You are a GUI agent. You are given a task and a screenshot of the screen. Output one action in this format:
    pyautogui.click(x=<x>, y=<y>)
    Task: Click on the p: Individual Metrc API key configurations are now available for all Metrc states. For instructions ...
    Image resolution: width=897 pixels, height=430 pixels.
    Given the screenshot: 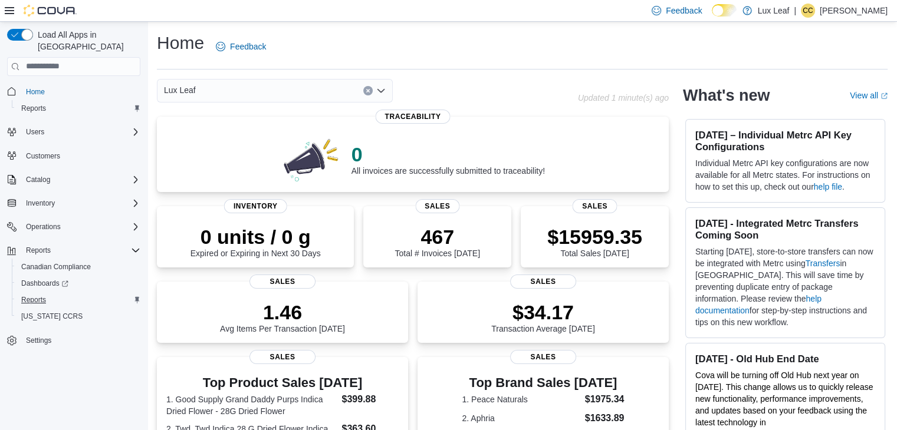 What is the action you would take?
    pyautogui.click(x=785, y=175)
    